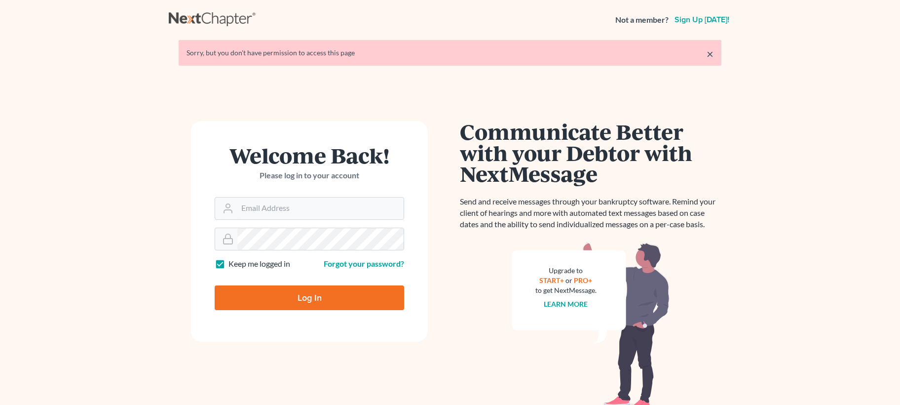 This screenshot has width=900, height=405. What do you see at coordinates (566, 290) in the screenshot?
I see `div: to get NextMessage.` at bounding box center [566, 290].